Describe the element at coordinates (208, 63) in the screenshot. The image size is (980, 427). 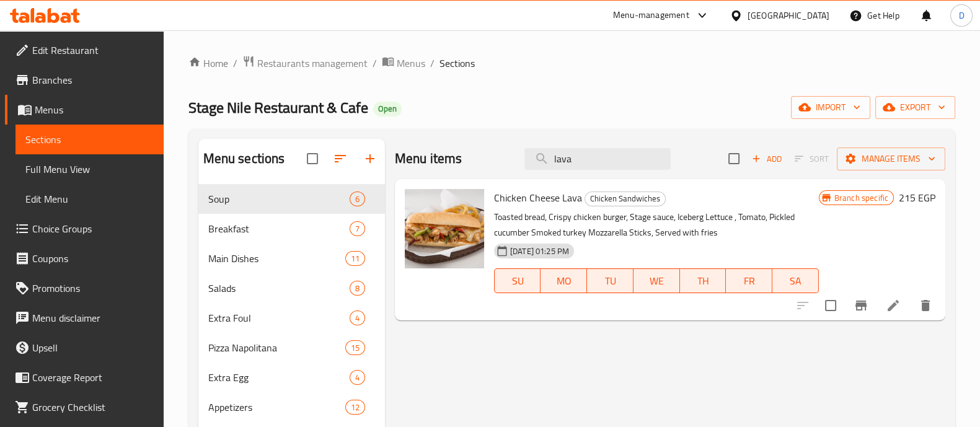
I see `a: Home` at that location.